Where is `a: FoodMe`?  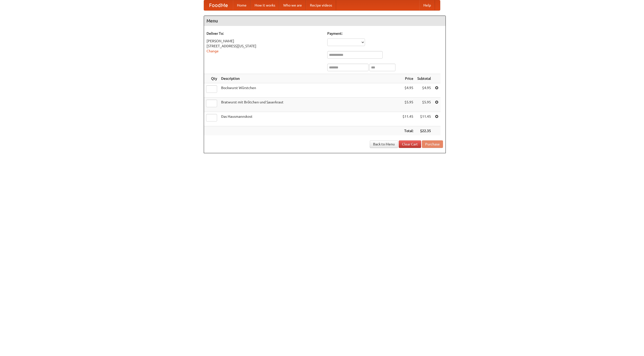
a: FoodMe is located at coordinates (218, 6).